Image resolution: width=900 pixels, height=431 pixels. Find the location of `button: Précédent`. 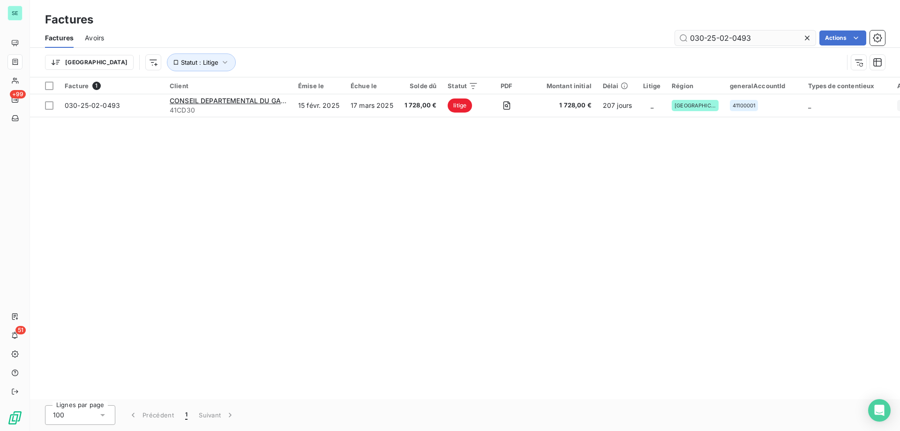

button: Précédent is located at coordinates (151, 415).